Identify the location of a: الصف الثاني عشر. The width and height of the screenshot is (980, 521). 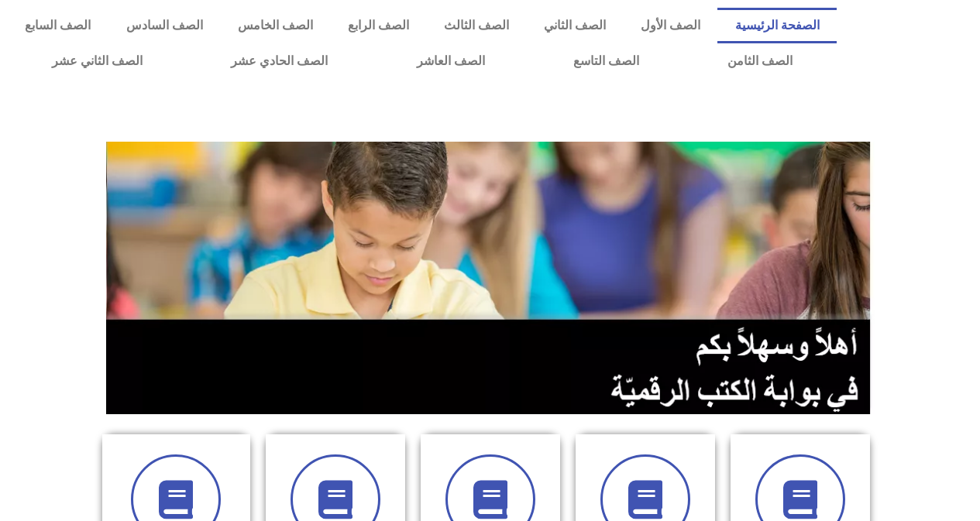
(97, 62).